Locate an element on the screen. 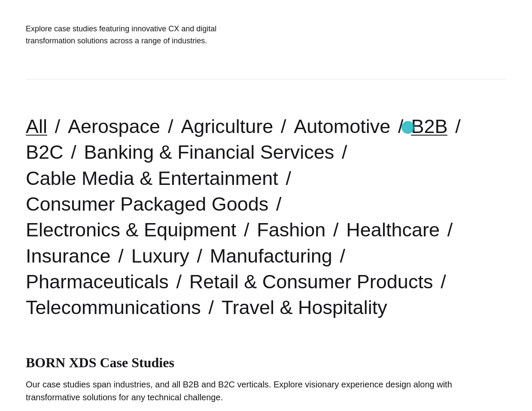 Image resolution: width=532 pixels, height=411 pixels. a: Aerospace is located at coordinates (114, 126).